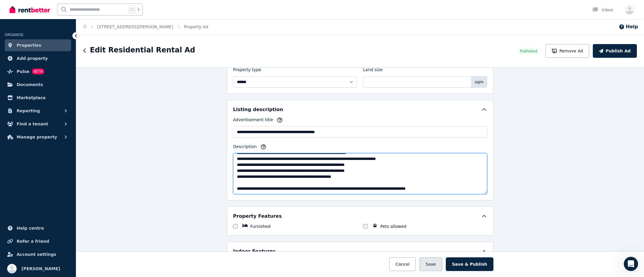  Describe the element at coordinates (30, 85) in the screenshot. I see `span: Documents` at that location.